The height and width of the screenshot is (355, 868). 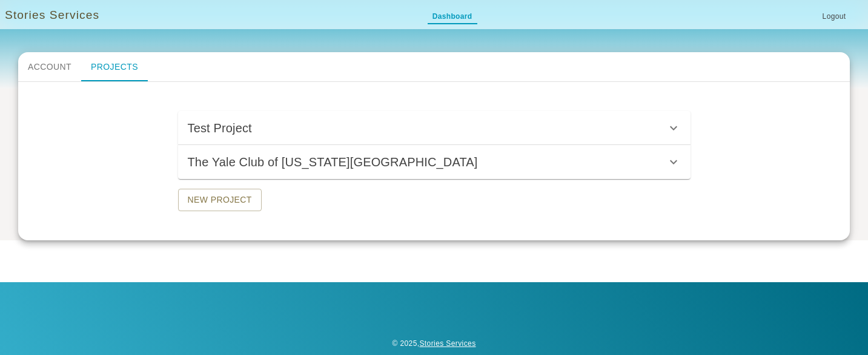 What do you see at coordinates (434, 343) in the screenshot?
I see `span: © 2025 ,` at bounding box center [434, 343].